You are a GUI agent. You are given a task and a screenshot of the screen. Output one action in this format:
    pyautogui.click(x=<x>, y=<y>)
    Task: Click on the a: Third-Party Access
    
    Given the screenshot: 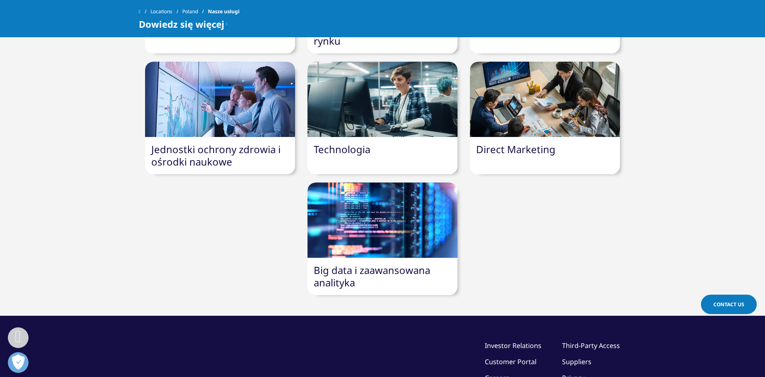 What is the action you would take?
    pyautogui.click(x=591, y=345)
    